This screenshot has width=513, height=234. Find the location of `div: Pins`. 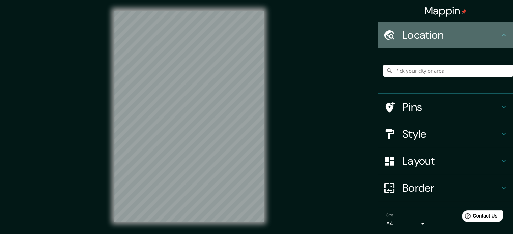

div: Pins is located at coordinates (445, 107).